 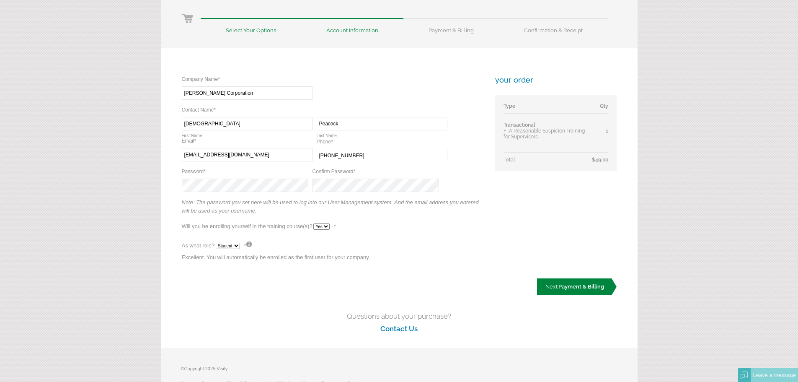 I want to click on img: Offline, so click(x=745, y=375).